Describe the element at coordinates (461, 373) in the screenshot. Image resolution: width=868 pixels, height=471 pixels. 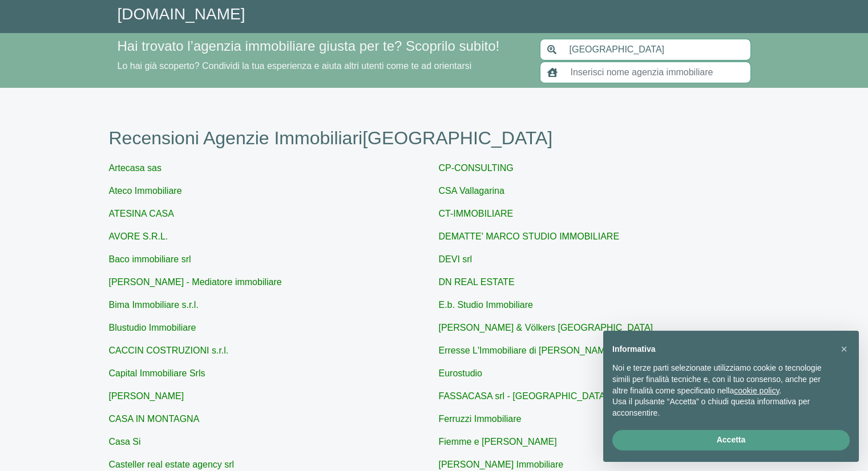
I see `a: Eurostudio` at that location.